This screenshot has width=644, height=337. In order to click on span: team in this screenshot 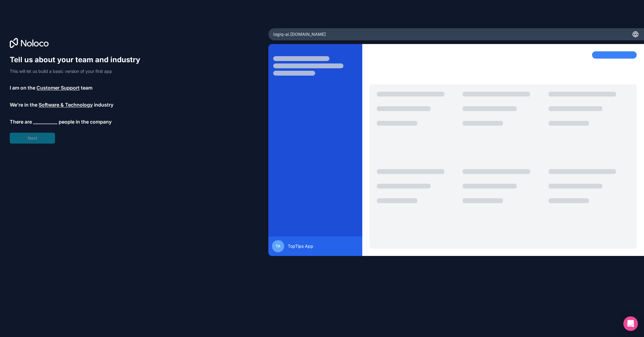, I will do `click(87, 87)`.